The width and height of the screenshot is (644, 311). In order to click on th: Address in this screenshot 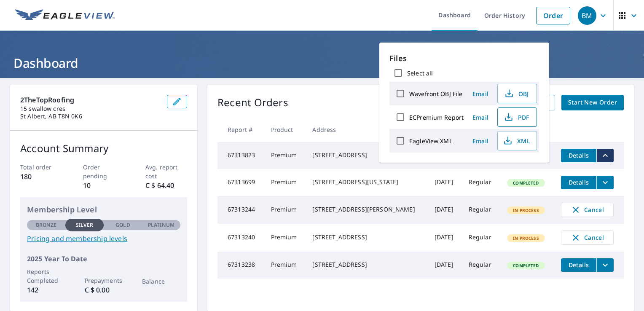, I will do `click(366, 130)`.